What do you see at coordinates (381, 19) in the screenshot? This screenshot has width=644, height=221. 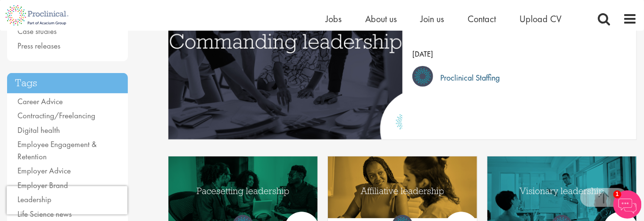 I see `span: About us` at bounding box center [381, 19].